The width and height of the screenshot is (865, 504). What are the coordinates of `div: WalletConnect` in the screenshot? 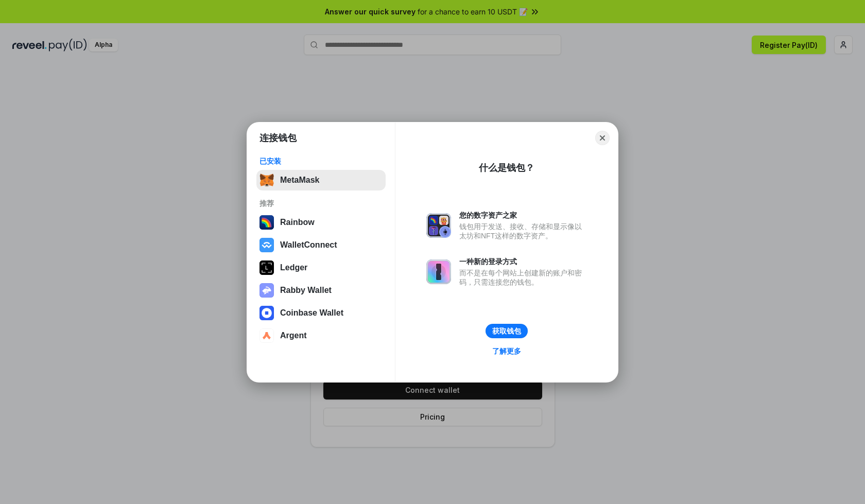 It's located at (308, 245).